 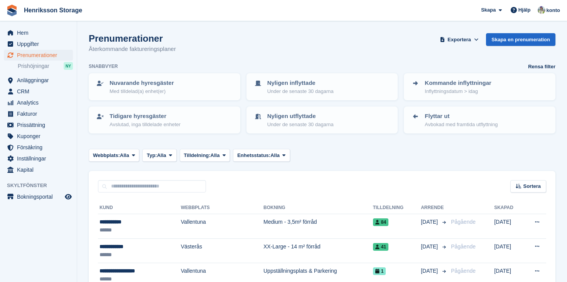 What do you see at coordinates (318, 227) in the screenshot?
I see `td: Medium - 3,5m² förråd` at bounding box center [318, 227].